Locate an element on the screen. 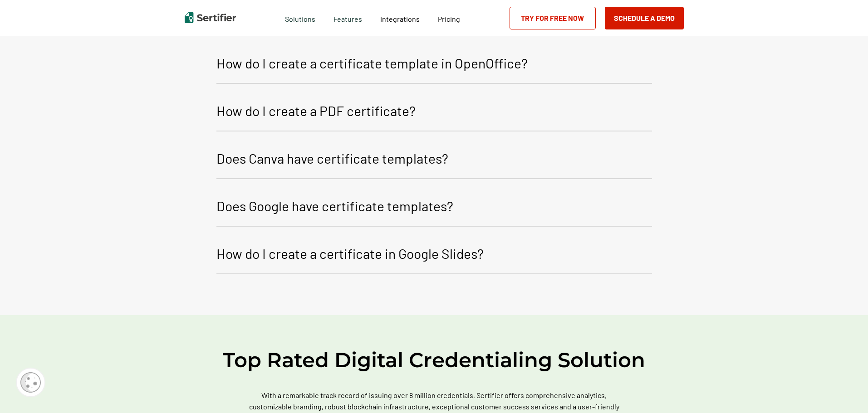  button: How do I create a PDF certificate? is located at coordinates (434, 112).